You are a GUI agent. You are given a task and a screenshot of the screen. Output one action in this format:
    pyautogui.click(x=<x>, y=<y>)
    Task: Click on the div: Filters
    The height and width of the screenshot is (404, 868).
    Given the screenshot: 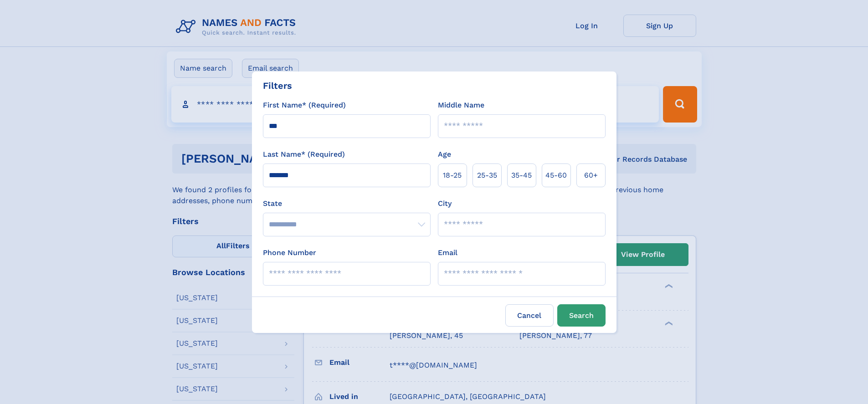 What is the action you would take?
    pyautogui.click(x=278, y=86)
    